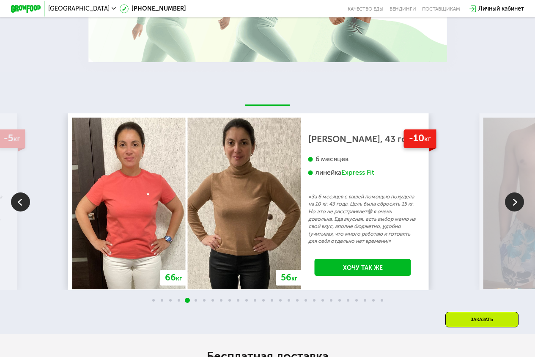 This screenshot has width=535, height=357. Describe the element at coordinates (20, 202) in the screenshot. I see `img: Slide left` at that location.